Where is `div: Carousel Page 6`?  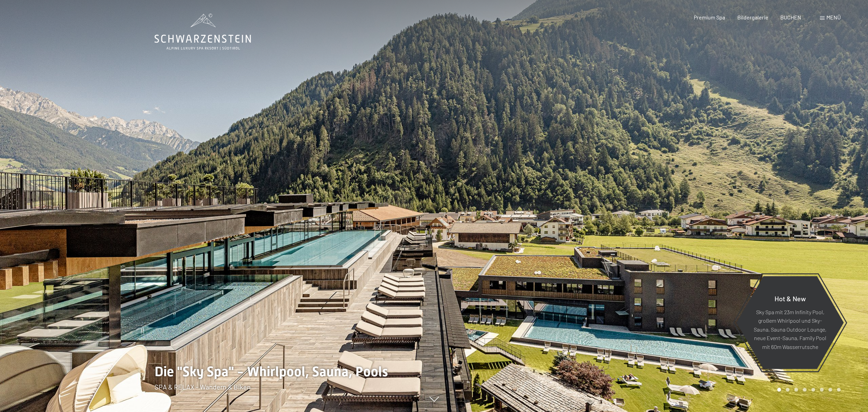
div: Carousel Page 6 is located at coordinates (822, 390).